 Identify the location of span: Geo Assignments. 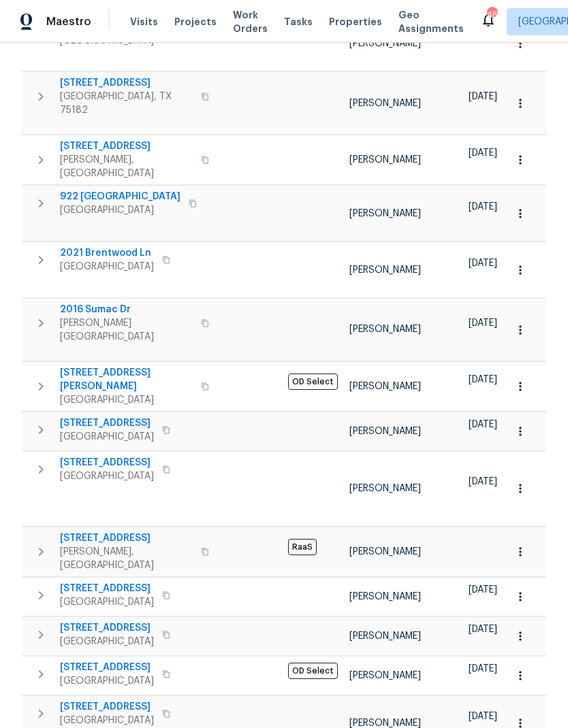
(431, 22).